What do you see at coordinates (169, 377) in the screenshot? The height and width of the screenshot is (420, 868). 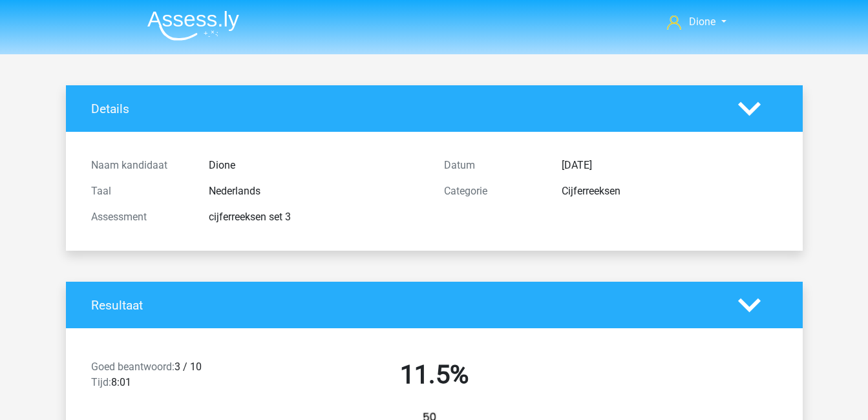 I see `div: 3 / 10 8:01` at bounding box center [169, 377].